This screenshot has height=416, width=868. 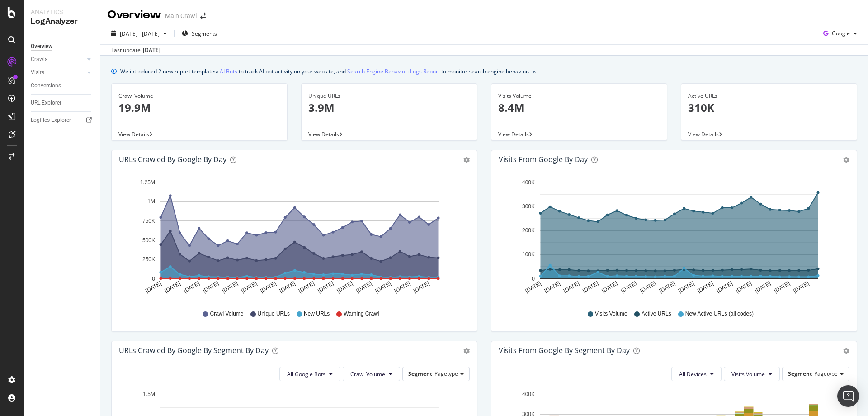 What do you see at coordinates (529, 231) in the screenshot?
I see `text: 200K` at bounding box center [529, 231].